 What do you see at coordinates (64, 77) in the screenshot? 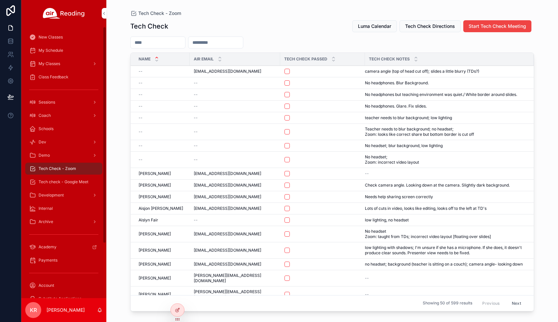
I see `a: Class Feedback` at bounding box center [64, 77].